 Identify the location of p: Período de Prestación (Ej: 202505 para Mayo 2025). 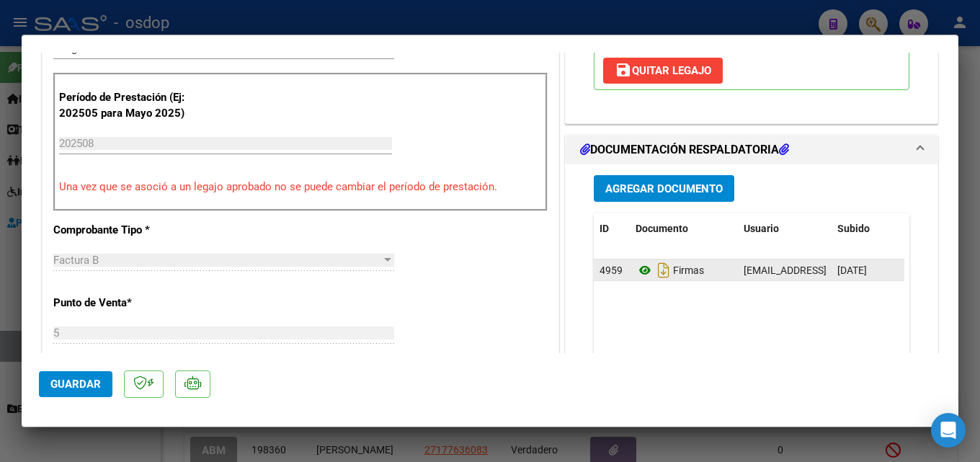
(131, 105).